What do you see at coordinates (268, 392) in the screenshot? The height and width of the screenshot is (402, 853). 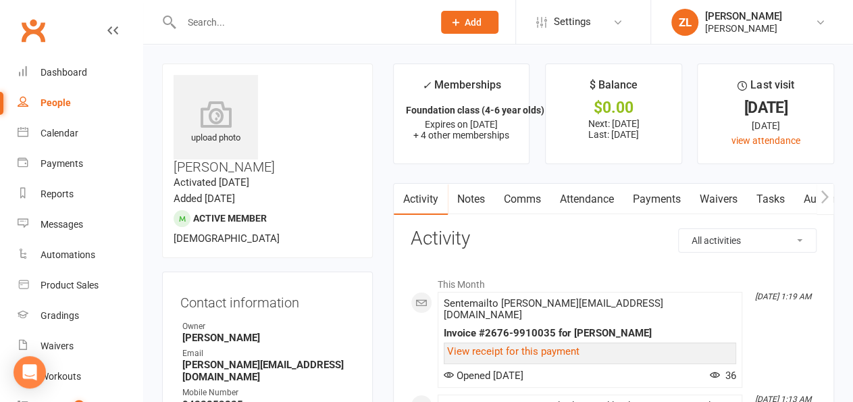 I see `div: Mobile Number` at bounding box center [268, 392].